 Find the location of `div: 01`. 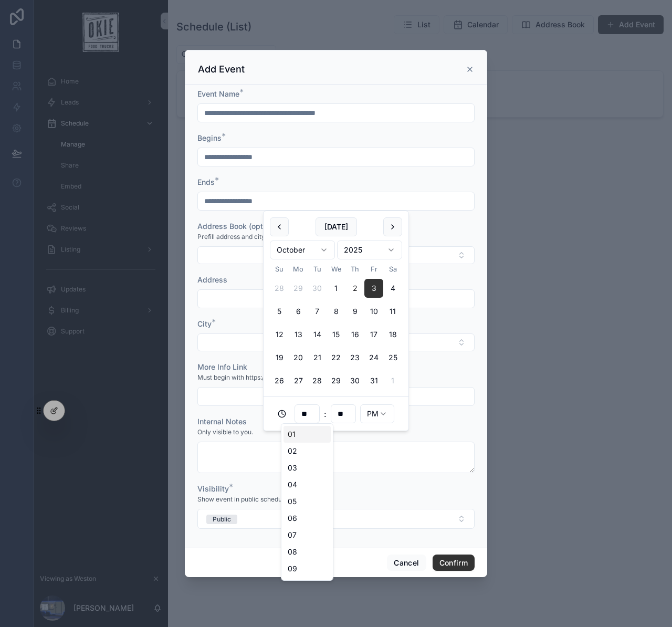

div: 01 is located at coordinates (307, 434).